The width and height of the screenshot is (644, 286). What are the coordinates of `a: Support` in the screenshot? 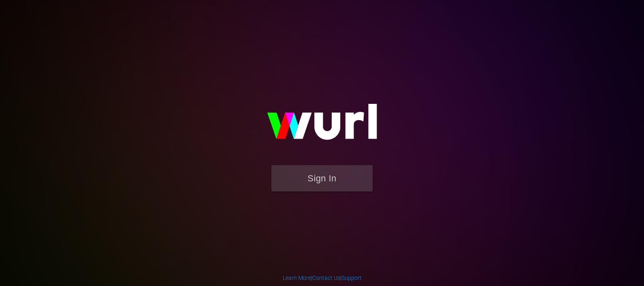 It's located at (352, 278).